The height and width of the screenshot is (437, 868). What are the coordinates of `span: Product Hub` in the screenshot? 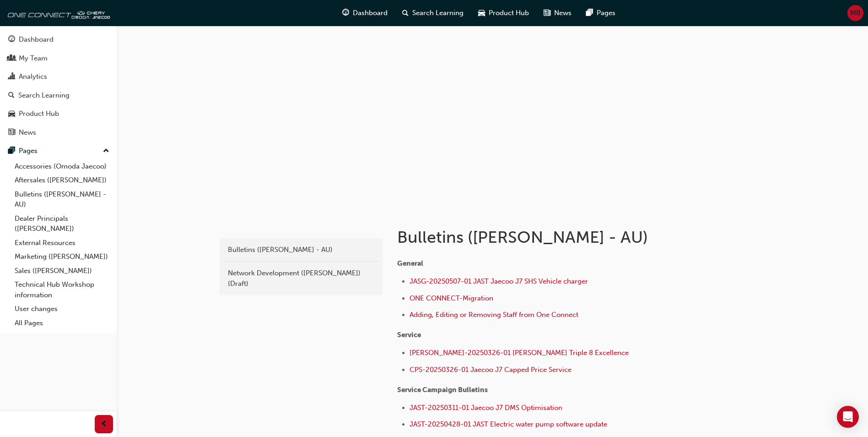 It's located at (509, 13).